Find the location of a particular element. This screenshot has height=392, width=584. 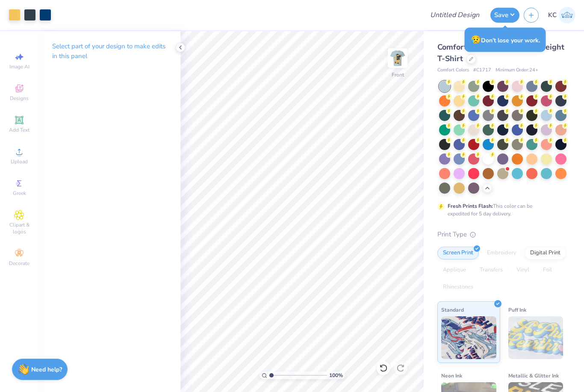

strong: Need help? is located at coordinates (47, 369).